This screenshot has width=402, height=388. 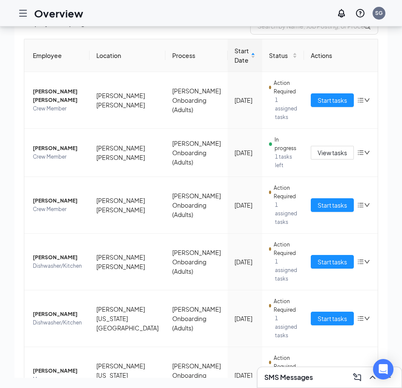 I want to click on svg: Hamburger, so click(x=23, y=13).